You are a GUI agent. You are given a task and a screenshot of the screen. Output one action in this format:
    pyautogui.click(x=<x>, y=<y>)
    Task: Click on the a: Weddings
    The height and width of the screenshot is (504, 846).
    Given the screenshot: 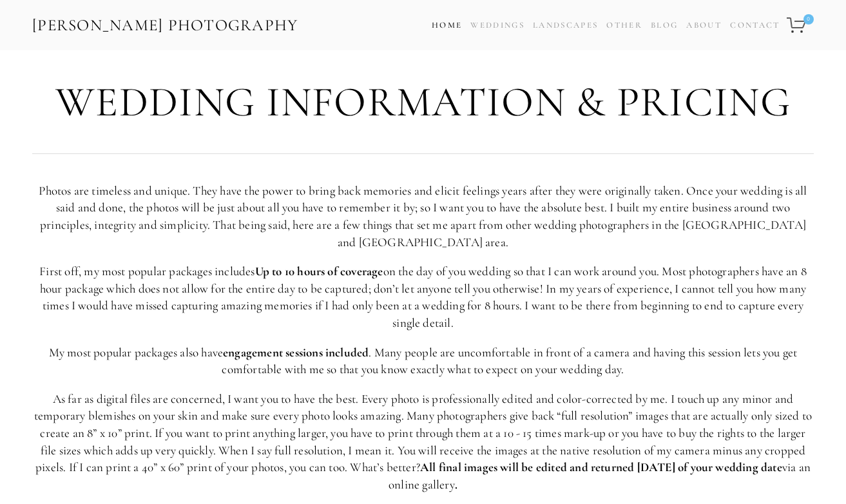 What is the action you would take?
    pyautogui.click(x=498, y=25)
    